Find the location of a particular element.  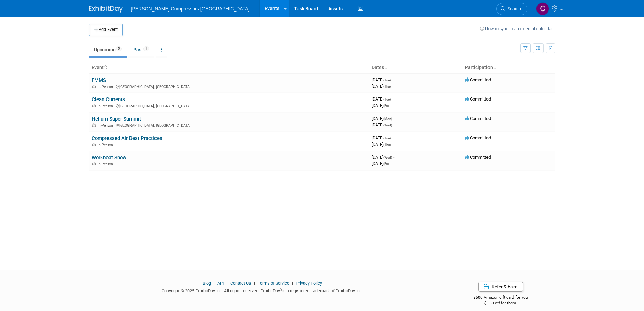

span: 5 is located at coordinates (119, 48).